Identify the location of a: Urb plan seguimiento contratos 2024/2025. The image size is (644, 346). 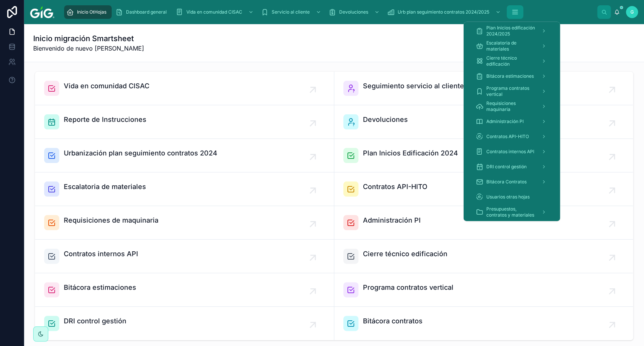
(444, 12).